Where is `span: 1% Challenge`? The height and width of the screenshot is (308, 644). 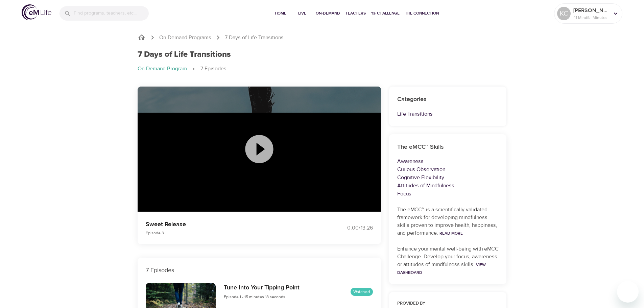 span: 1% Challenge is located at coordinates (385, 13).